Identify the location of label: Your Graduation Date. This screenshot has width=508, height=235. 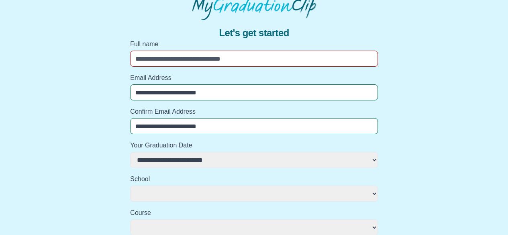
(254, 145).